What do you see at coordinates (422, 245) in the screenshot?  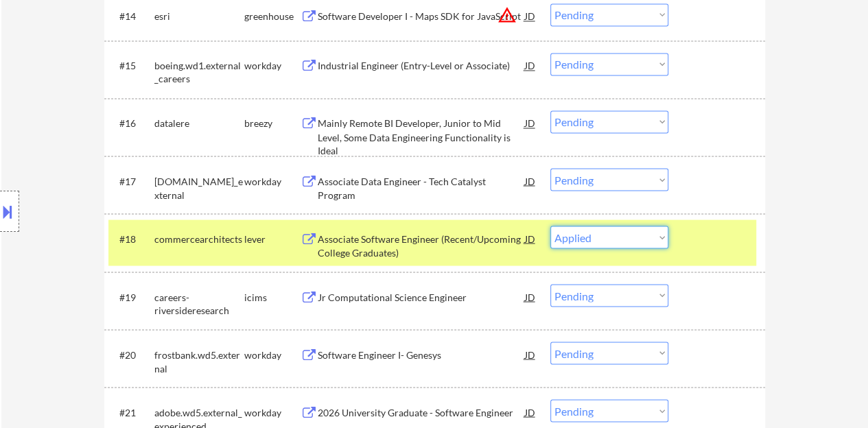 I see `div: Associate Software Engineer (Recent/Upcoming College Graduates)` at bounding box center [422, 245].